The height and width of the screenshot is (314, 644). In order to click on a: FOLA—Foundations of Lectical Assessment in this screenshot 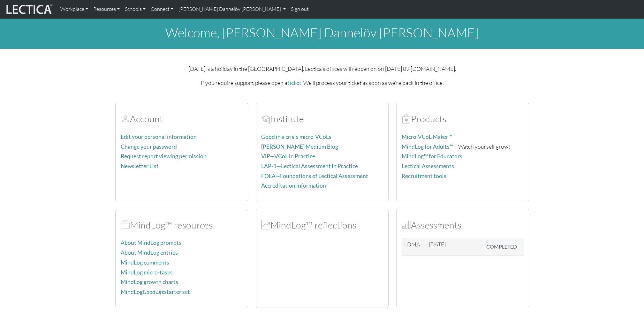, I will do `click(314, 175)`.